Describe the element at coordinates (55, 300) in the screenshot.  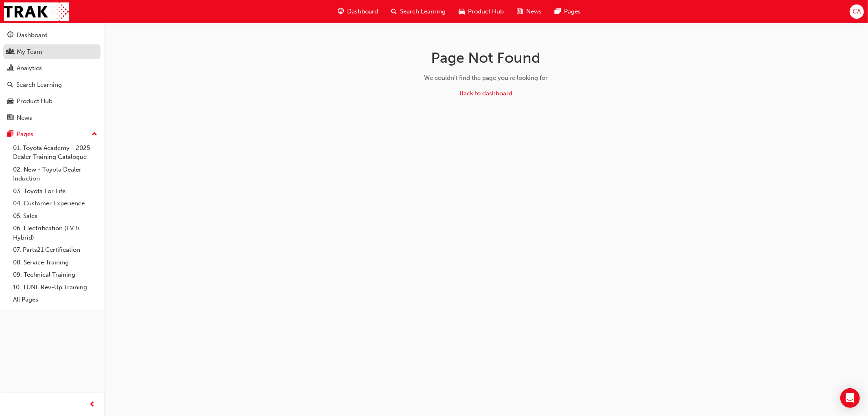
I see `a: All Pages` at that location.